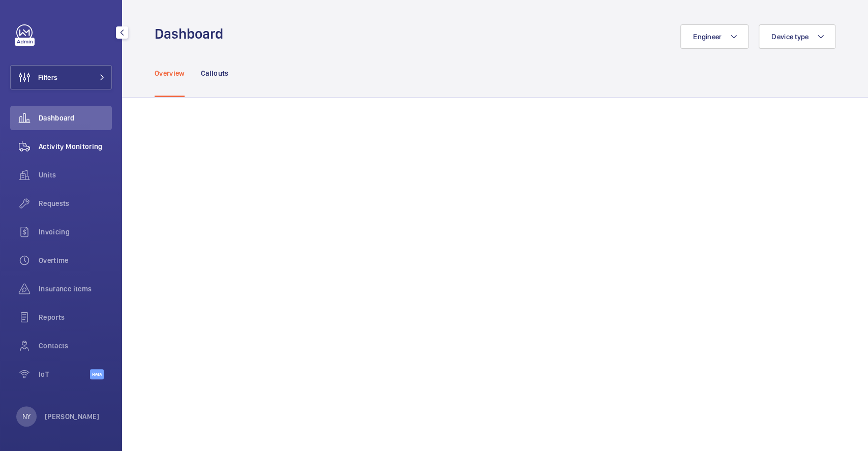 The image size is (868, 451). I want to click on span: IoT, so click(64, 374).